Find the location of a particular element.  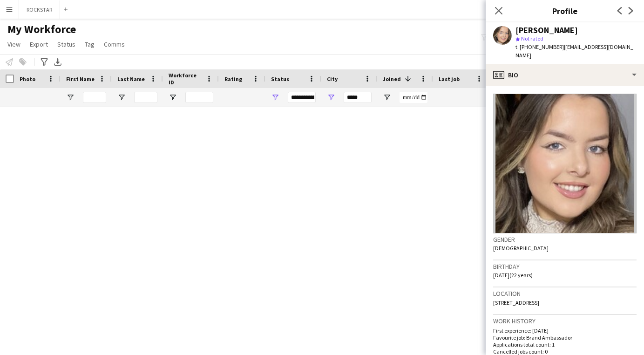

span: Tag is located at coordinates (89, 44).